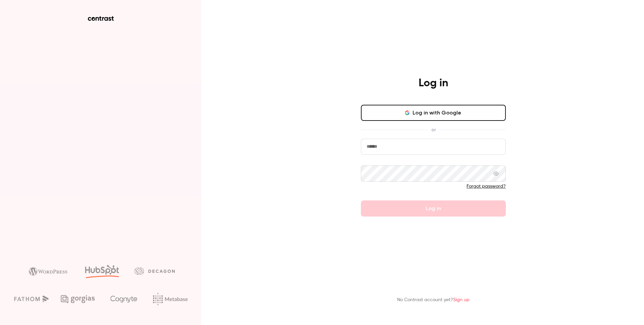 This screenshot has height=325, width=644. I want to click on button: Log in with Google, so click(433, 113).